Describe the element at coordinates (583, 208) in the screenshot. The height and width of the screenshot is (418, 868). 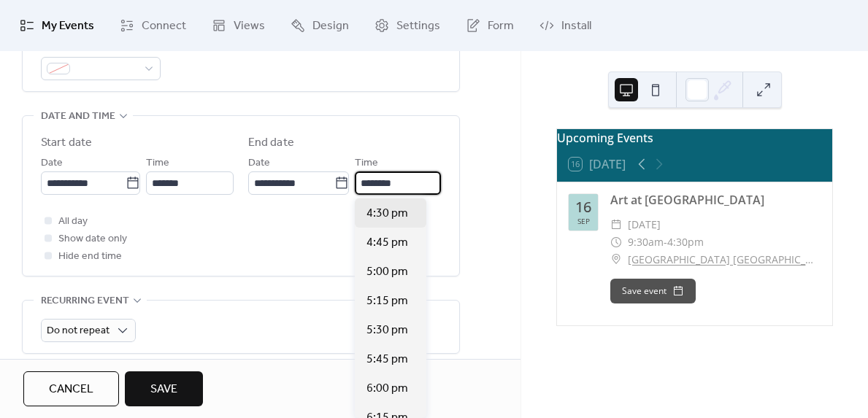
I see `div: 16` at that location.